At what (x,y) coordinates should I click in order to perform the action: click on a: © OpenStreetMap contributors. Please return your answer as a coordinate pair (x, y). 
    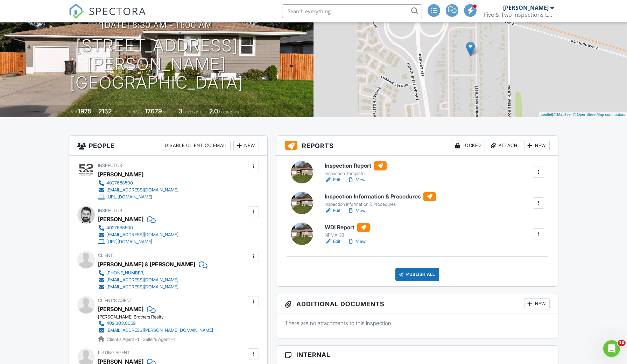
    Looking at the image, I should click on (599, 115).